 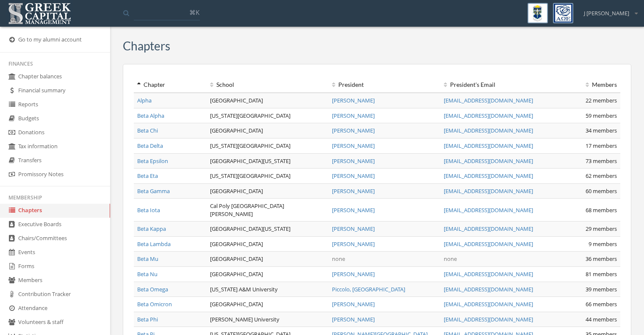 What do you see at coordinates (586, 84) in the screenshot?
I see `div: Members` at bounding box center [586, 84].